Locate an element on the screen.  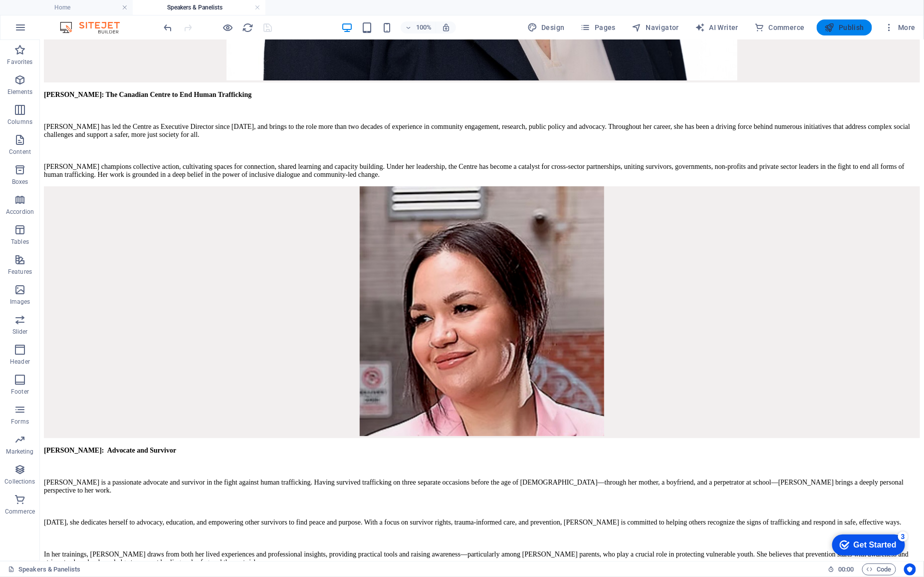
p: Commerce is located at coordinates (20, 511).